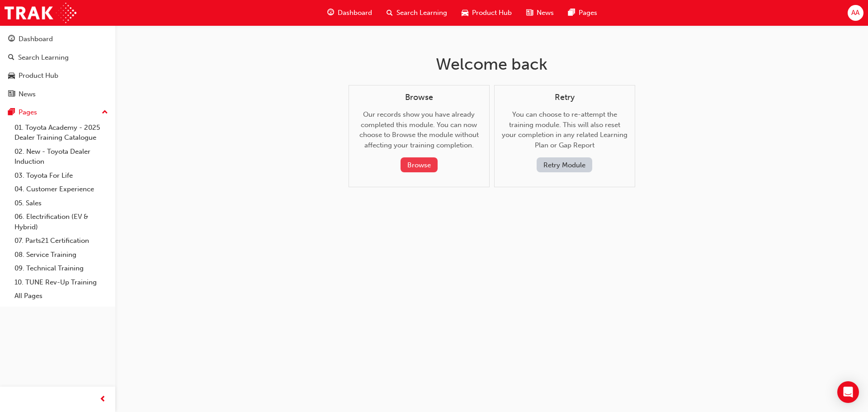  Describe the element at coordinates (565, 133) in the screenshot. I see `div: You can choose to re-attempt the training module. This will also reset your completion in any rel...` at that location.